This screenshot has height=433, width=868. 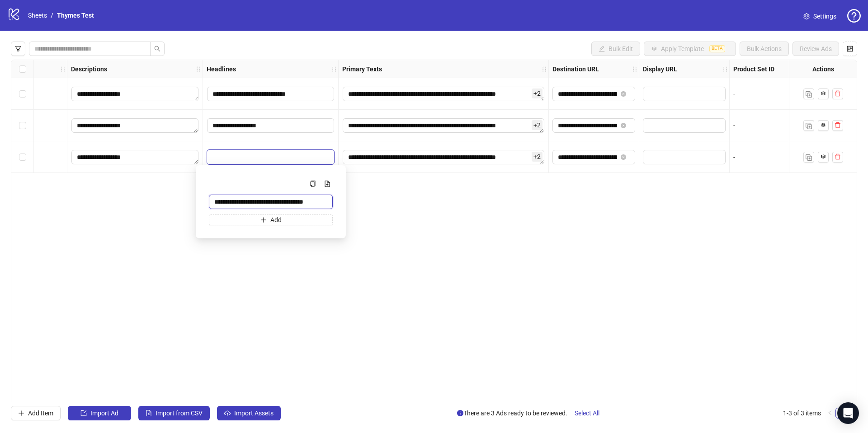 What do you see at coordinates (587, 413) in the screenshot?
I see `button: Select All` at bounding box center [587, 413].